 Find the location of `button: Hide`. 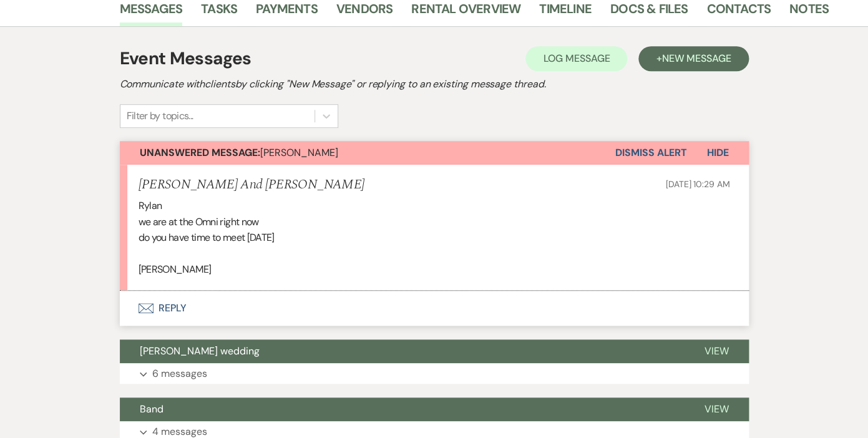

button: Hide is located at coordinates (718, 153).